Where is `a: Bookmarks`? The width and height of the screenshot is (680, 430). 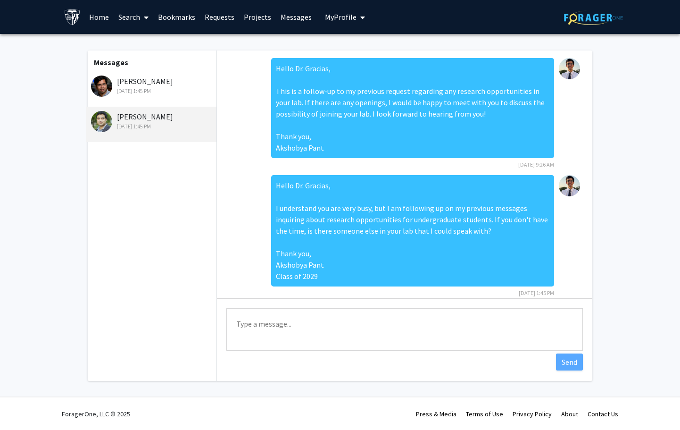
a: Bookmarks is located at coordinates (176, 17).